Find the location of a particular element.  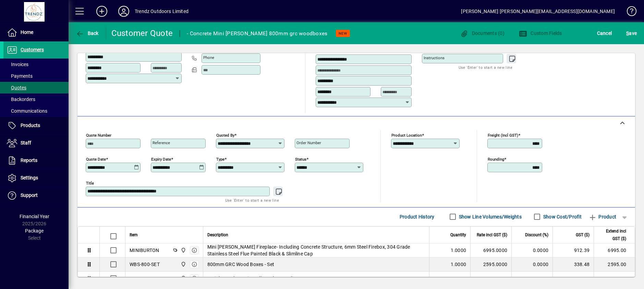

button: Back is located at coordinates (87, 33).